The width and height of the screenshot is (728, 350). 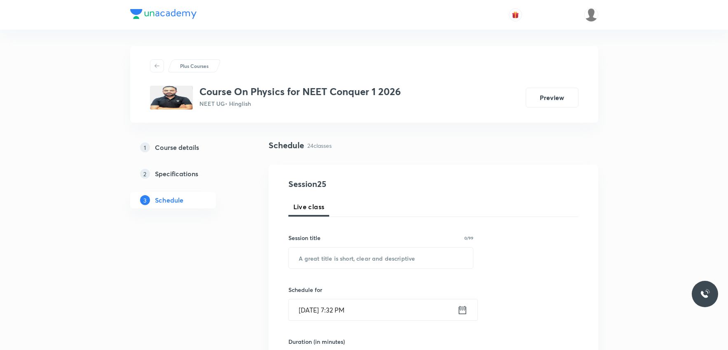 I want to click on button: Preview, so click(x=552, y=98).